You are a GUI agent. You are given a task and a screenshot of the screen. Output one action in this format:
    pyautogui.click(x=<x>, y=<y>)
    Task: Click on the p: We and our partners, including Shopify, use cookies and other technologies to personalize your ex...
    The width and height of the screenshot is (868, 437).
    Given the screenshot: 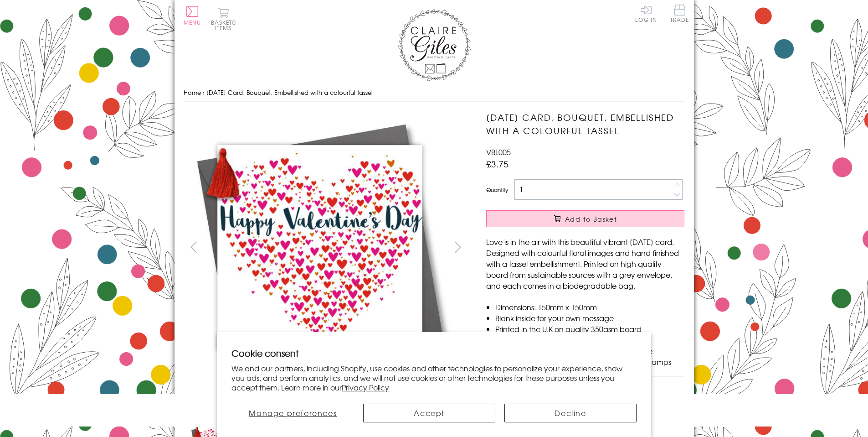 What is the action you would take?
    pyautogui.click(x=434, y=377)
    